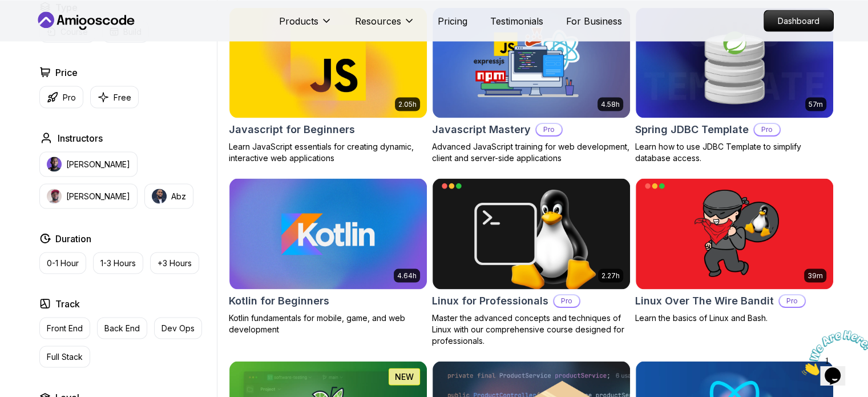  I want to click on p: 2.05h, so click(408, 104).